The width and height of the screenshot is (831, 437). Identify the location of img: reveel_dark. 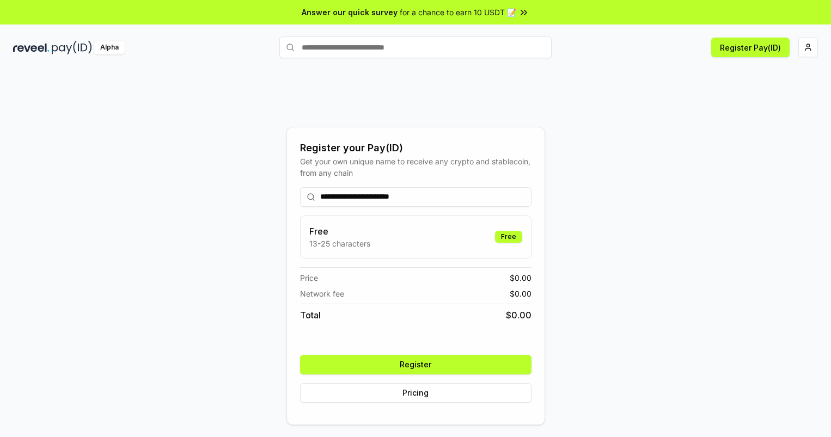
(31, 47).